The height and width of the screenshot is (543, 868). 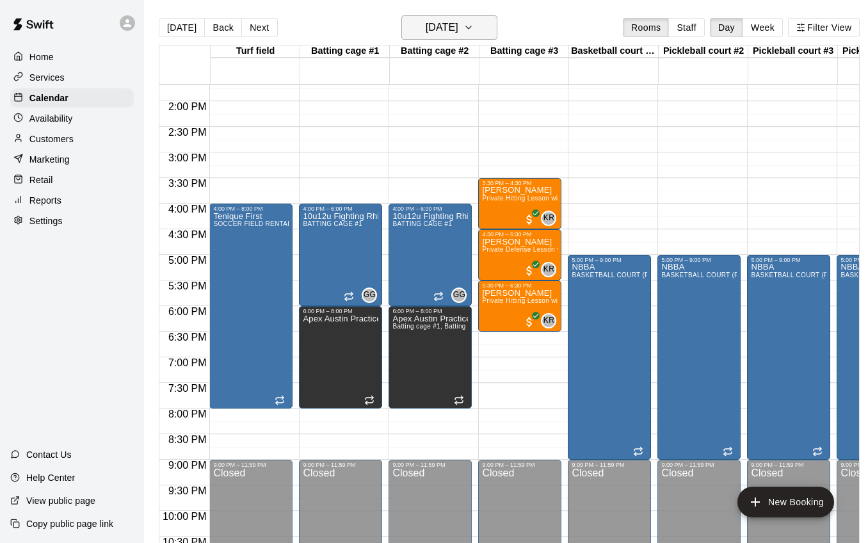 What do you see at coordinates (61, 501) in the screenshot?
I see `p: View public page` at bounding box center [61, 501].